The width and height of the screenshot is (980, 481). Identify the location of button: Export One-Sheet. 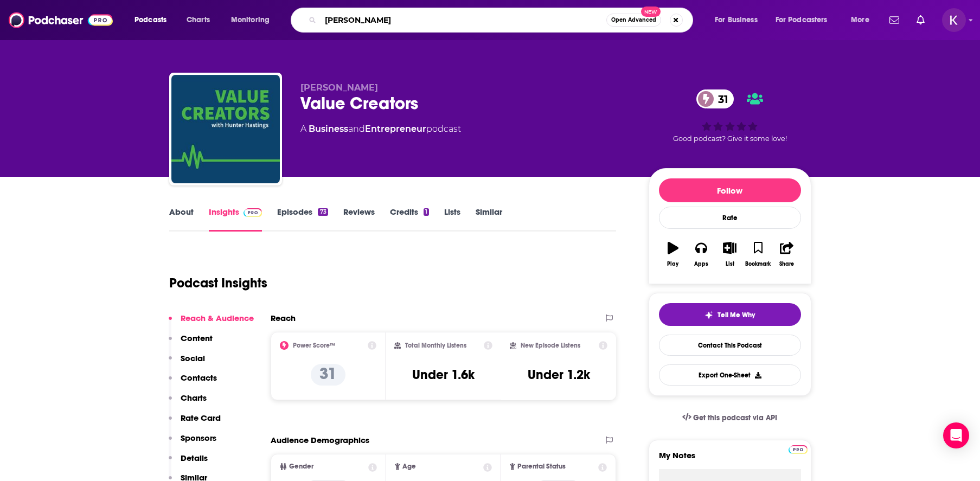
(730, 375).